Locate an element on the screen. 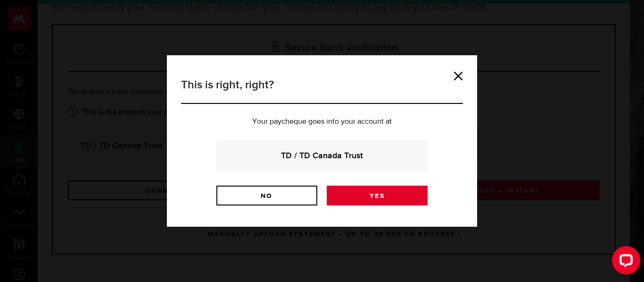 The image size is (644, 282). a: No is located at coordinates (267, 195).